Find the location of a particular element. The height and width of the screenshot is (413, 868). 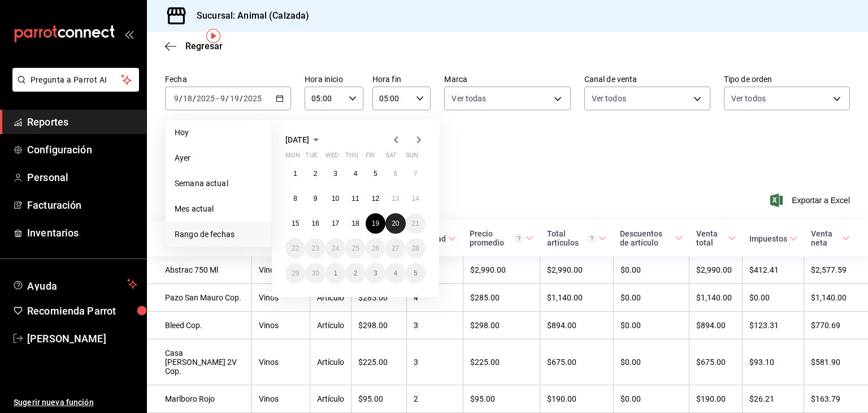

button: October 5, 2025 is located at coordinates (415, 273).